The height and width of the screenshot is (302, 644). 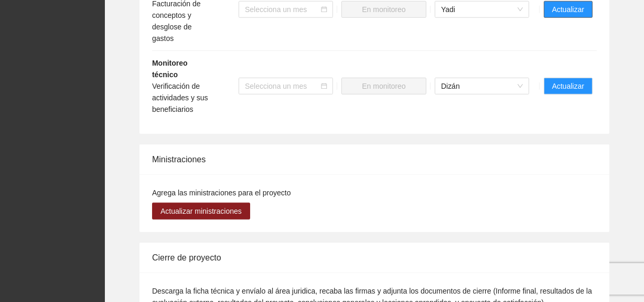 I want to click on span: Actualizar ministraciones, so click(x=201, y=211).